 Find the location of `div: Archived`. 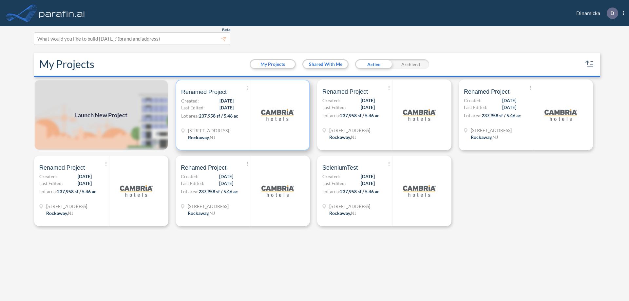

div: Archived is located at coordinates (411, 64).